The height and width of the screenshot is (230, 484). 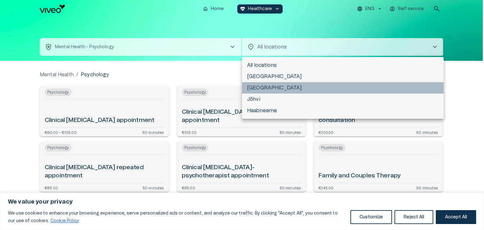 What do you see at coordinates (343, 111) in the screenshot?
I see `li: Haabneeme` at bounding box center [343, 111].